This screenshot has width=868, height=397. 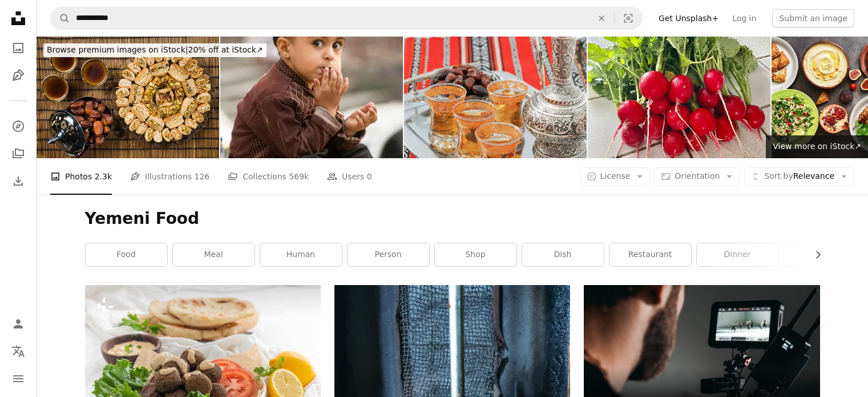 What do you see at coordinates (18, 352) in the screenshot?
I see `button: Language` at bounding box center [18, 352].